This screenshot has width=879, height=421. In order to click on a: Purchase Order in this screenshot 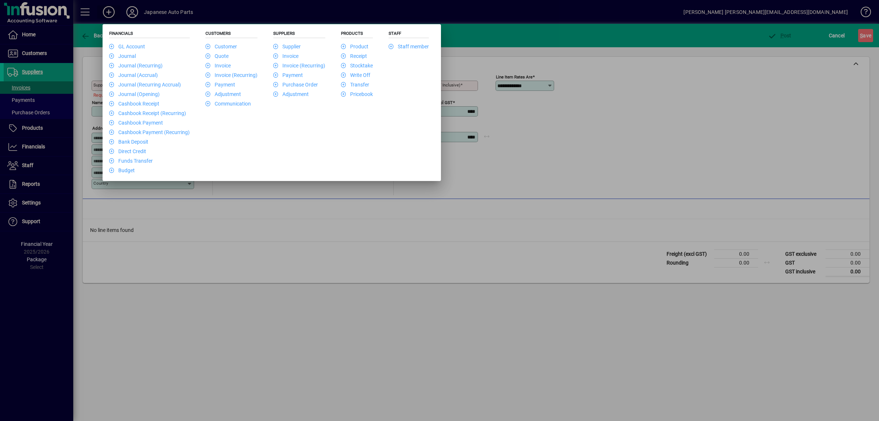, I will do `click(295, 85)`.